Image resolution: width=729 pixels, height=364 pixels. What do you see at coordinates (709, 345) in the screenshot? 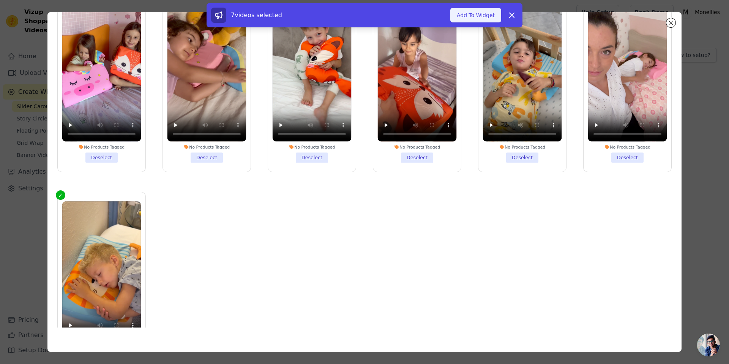
I see `div: Aprire la chat` at bounding box center [709, 345].